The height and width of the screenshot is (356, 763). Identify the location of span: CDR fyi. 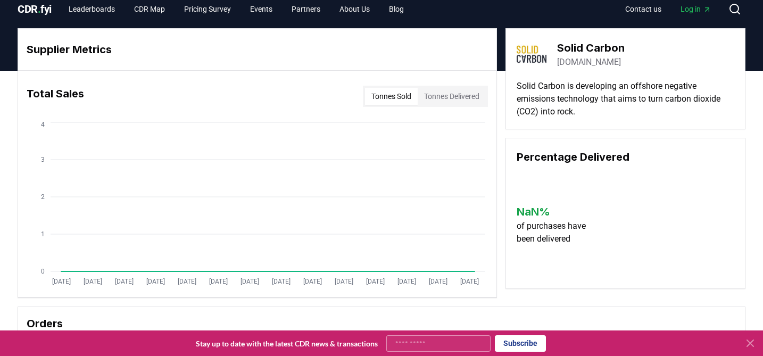
(35, 9).